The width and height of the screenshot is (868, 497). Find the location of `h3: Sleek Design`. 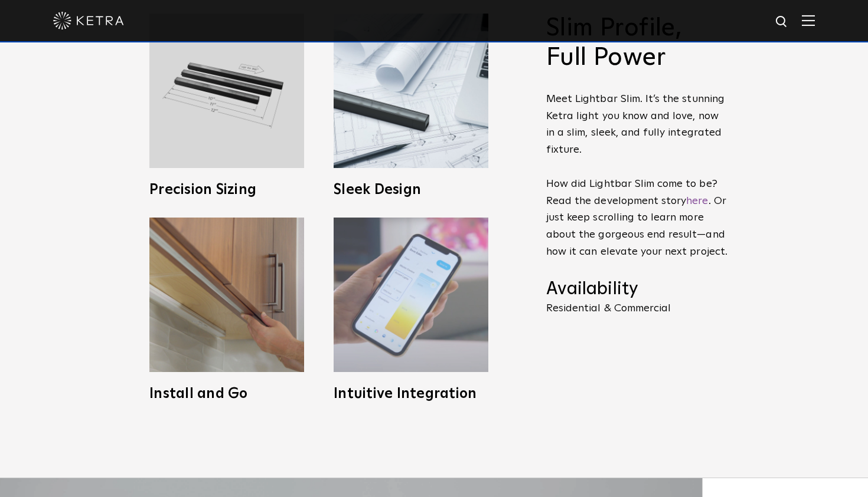

h3: Sleek Design is located at coordinates (410, 190).